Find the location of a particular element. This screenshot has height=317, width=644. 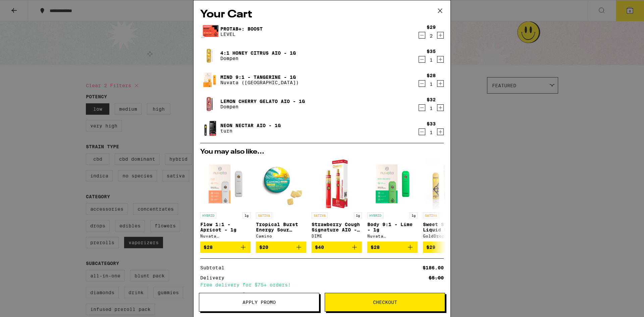

div: 2 is located at coordinates (431, 36).